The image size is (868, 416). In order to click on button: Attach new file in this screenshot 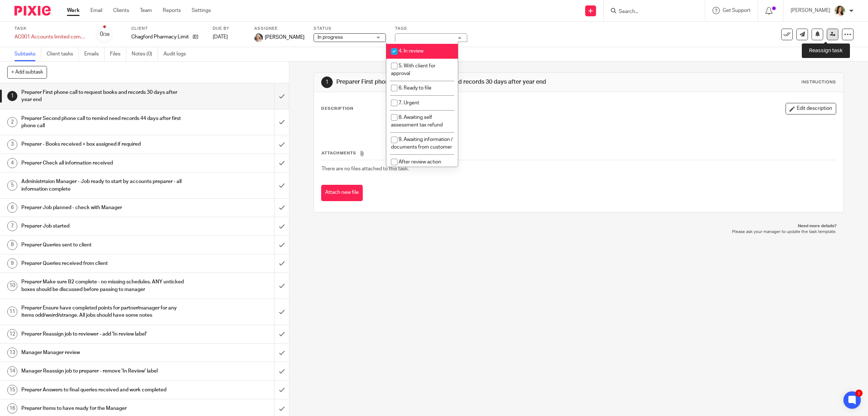, I will do `click(342, 193)`.